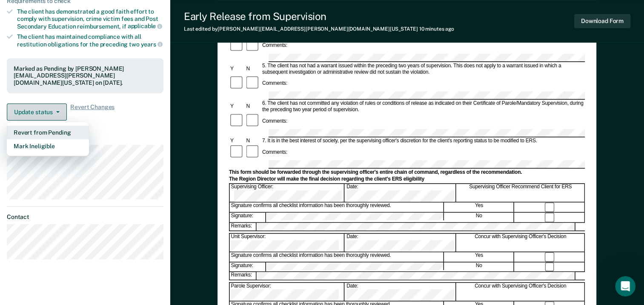 The width and height of the screenshot is (644, 305). Describe the element at coordinates (423, 107) in the screenshot. I see `div: 6. The client has not committed any violation of rules or conditions of release as indicated on t...` at that location.